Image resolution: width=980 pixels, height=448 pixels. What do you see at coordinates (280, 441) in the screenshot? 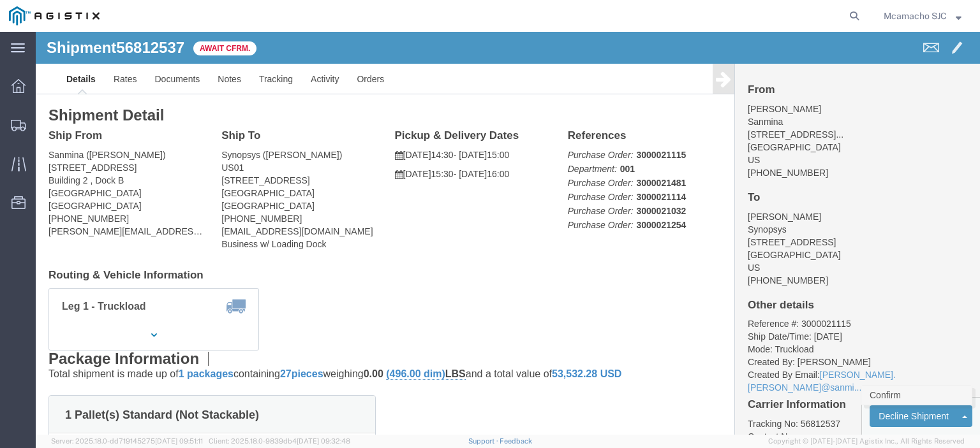
I see `span: Client: 2025.18.0-9839db4` at bounding box center [280, 441].